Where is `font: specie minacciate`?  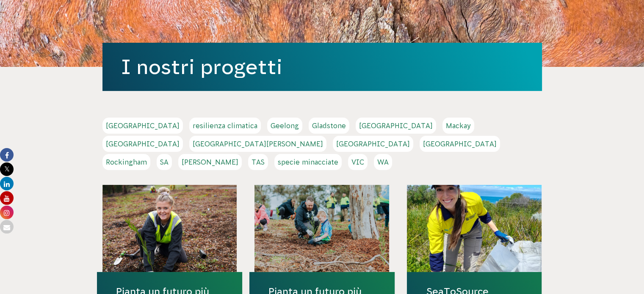 font: specie minacciate is located at coordinates (308, 162).